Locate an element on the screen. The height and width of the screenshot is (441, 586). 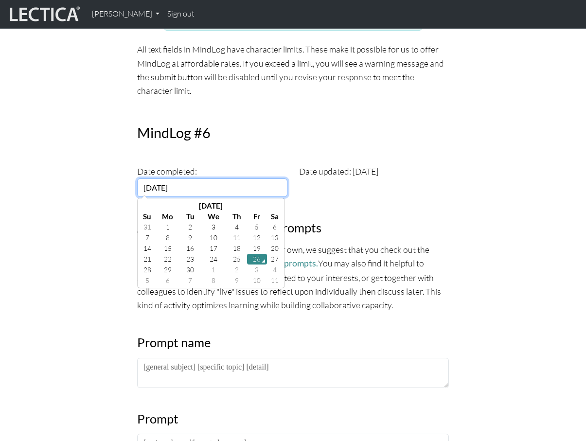
h3: About prompt names and prompts is located at coordinates (293, 228).